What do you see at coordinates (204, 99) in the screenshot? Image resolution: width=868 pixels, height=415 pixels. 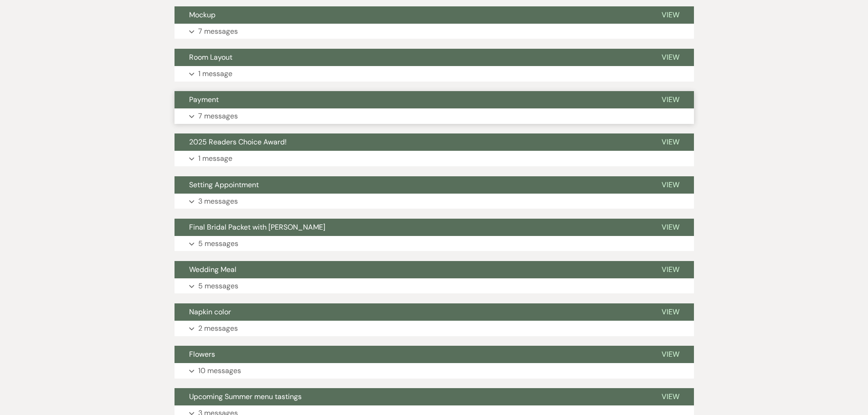 I see `span: Payment` at bounding box center [204, 99].